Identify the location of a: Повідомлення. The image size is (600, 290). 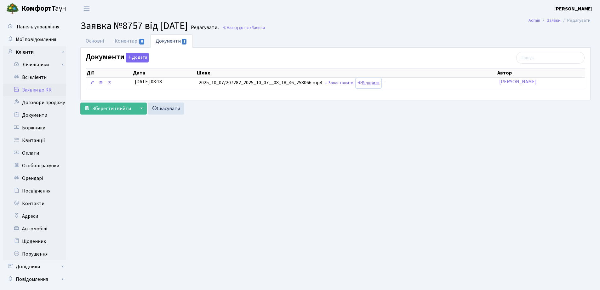
(35, 279).